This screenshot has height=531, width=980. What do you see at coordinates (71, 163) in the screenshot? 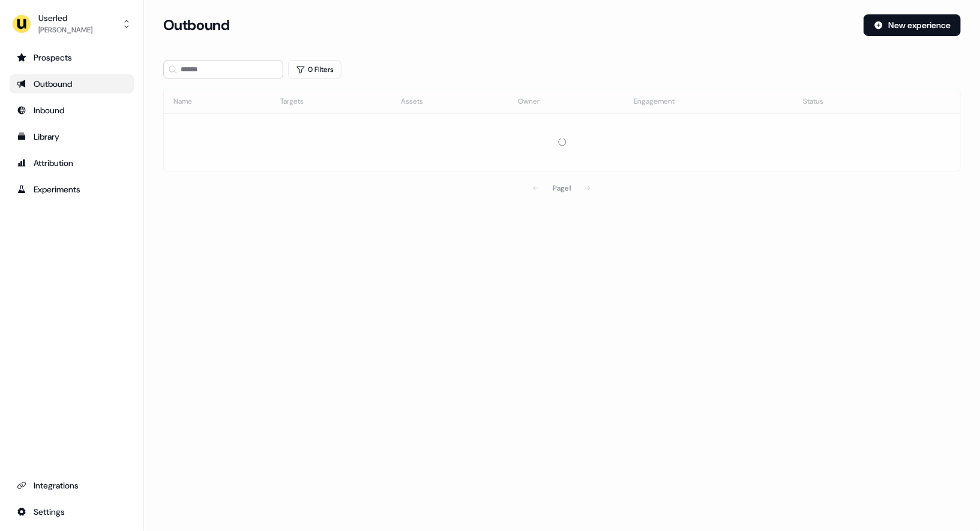
I see `div: Attribution` at bounding box center [71, 163].